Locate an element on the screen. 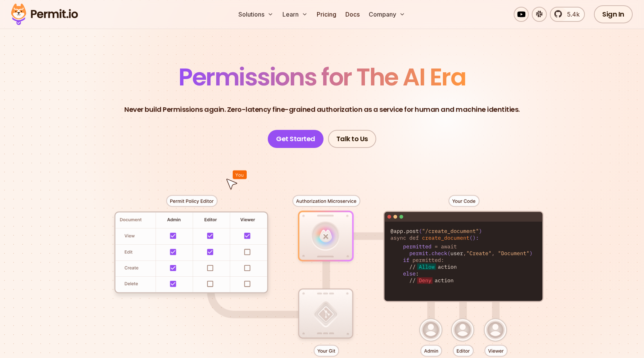 The width and height of the screenshot is (644, 358). span: Permissions for The AI Era is located at coordinates (322, 77).